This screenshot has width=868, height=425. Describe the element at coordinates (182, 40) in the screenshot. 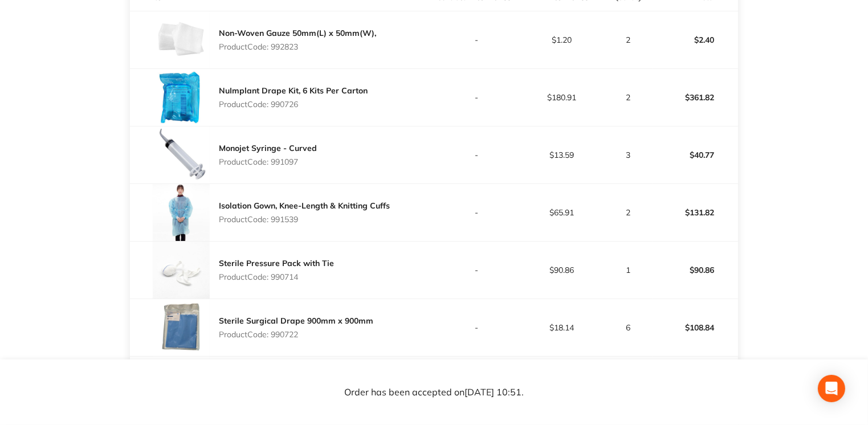

I see `img: Z3ZkdWsxMg` at that location.